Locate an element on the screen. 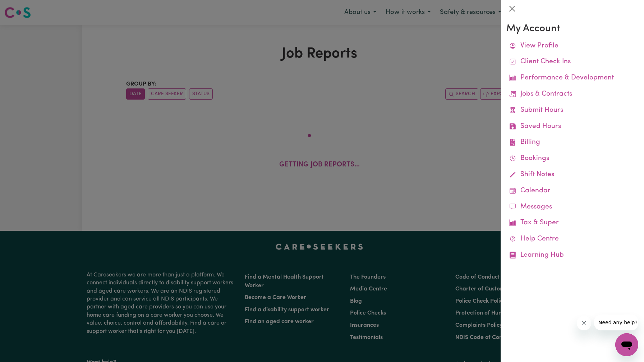 The image size is (644, 362). a: Tax & Super is located at coordinates (572, 223).